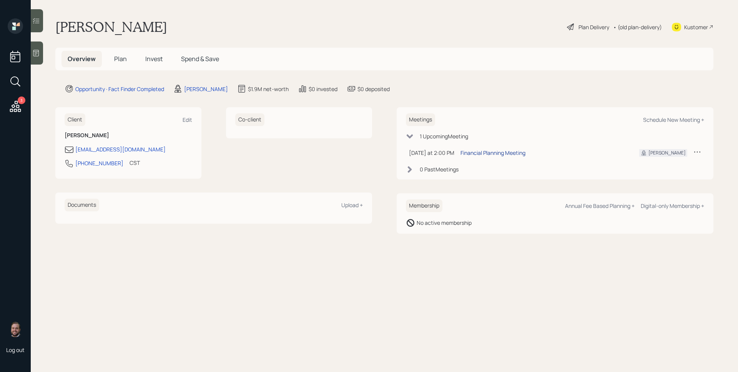  Describe the element at coordinates (323, 89) in the screenshot. I see `div: $0 invested` at that location.